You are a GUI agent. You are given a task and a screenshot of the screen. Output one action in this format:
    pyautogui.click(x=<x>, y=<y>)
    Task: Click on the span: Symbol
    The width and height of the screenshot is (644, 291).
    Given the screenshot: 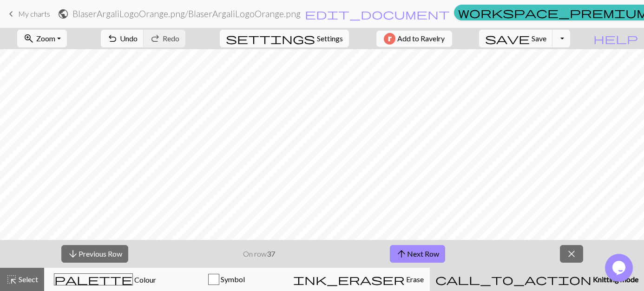 What is the action you would take?
    pyautogui.click(x=232, y=279)
    